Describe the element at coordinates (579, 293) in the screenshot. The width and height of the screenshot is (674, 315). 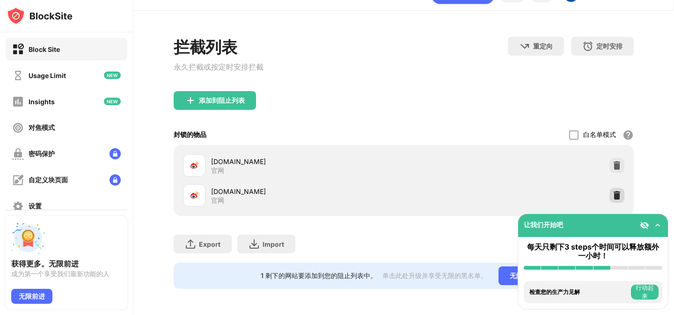
I see `div: 检查您的生产力见解` at that location.